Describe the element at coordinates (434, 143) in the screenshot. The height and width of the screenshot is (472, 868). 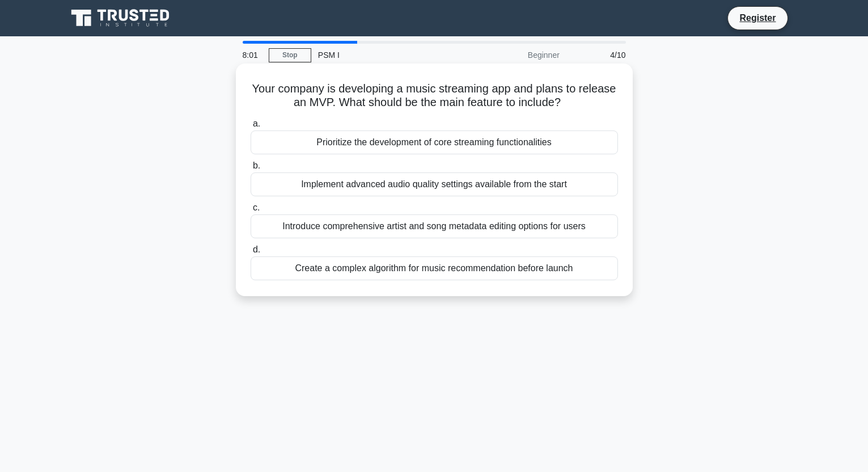
I see `div: Prioritize the development of core streaming functionalities` at that location.